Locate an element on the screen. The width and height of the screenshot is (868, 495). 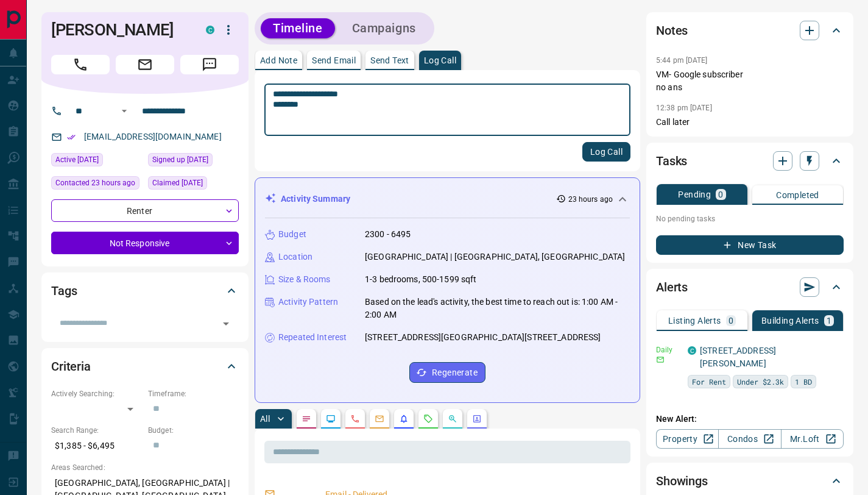
button: New Task is located at coordinates (750, 245).